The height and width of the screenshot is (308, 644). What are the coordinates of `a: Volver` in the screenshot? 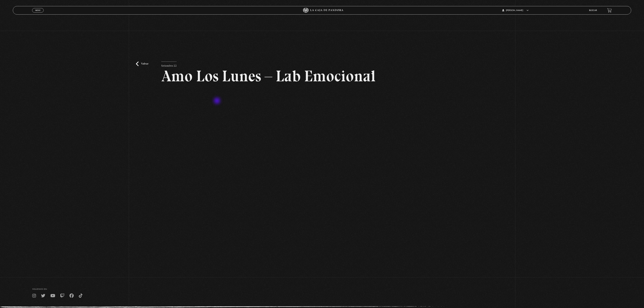 It's located at (142, 64).